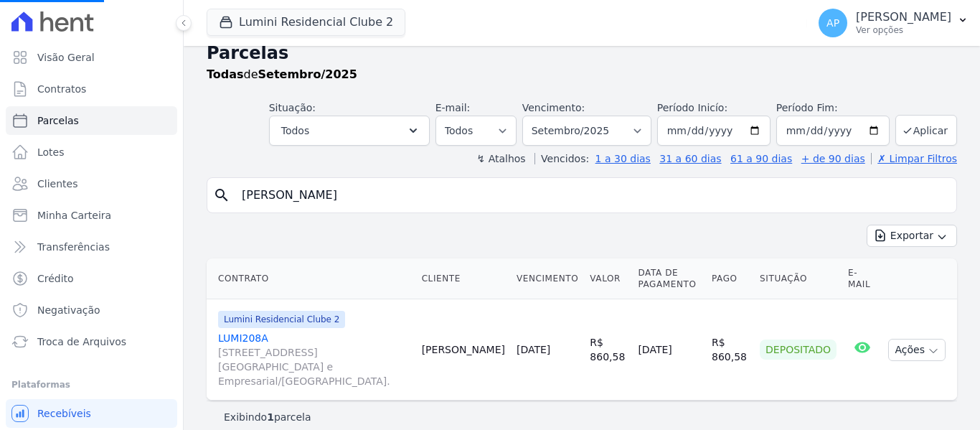 Image resolution: width=980 pixels, height=430 pixels. I want to click on a: 31 a 60 dias, so click(690, 159).